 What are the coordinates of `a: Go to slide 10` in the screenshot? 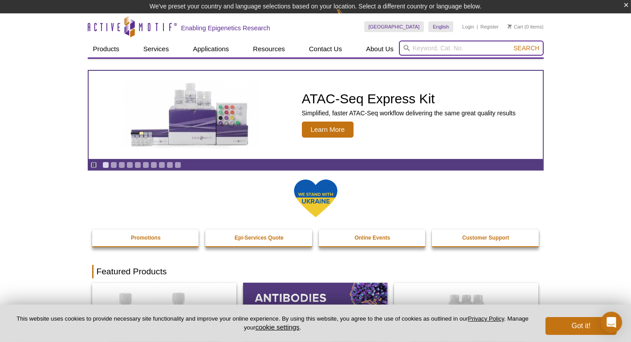 It's located at (178, 165).